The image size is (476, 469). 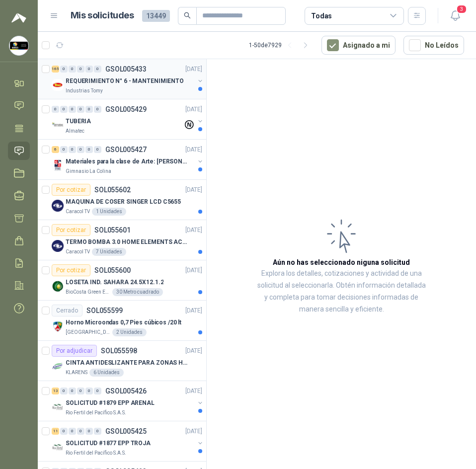 I want to click on p: Almatec, so click(x=75, y=131).